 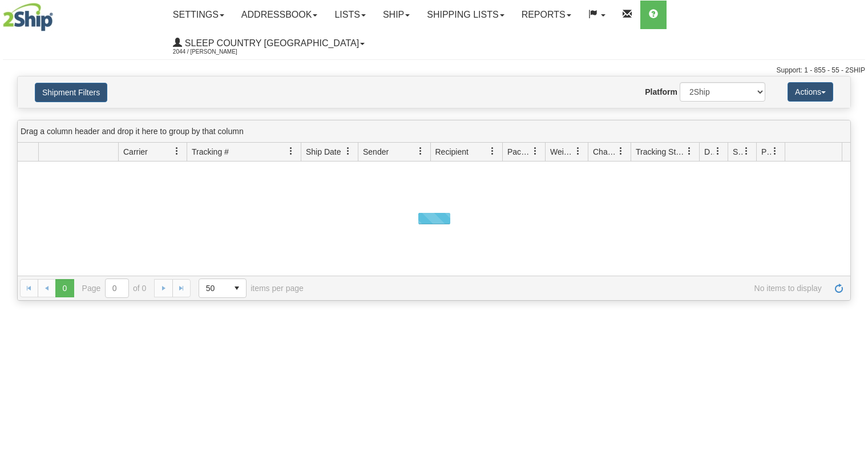 What do you see at coordinates (280, 14) in the screenshot?
I see `a: Addressbook` at bounding box center [280, 14].